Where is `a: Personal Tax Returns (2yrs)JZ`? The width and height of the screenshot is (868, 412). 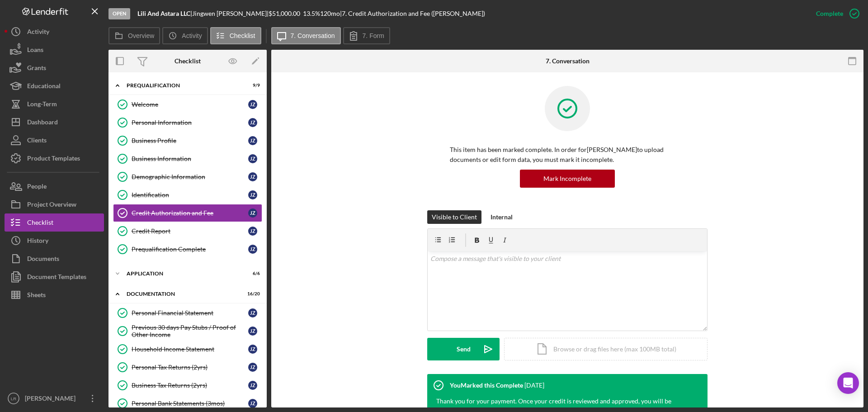 a: Personal Tax Returns (2yrs)JZ is located at coordinates (188, 367).